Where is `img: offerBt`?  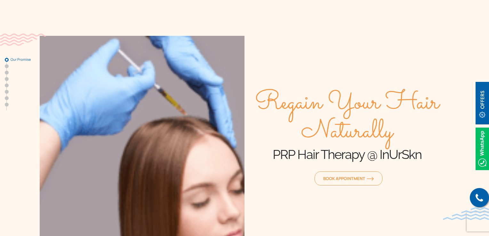 img: offerBt is located at coordinates (482, 103).